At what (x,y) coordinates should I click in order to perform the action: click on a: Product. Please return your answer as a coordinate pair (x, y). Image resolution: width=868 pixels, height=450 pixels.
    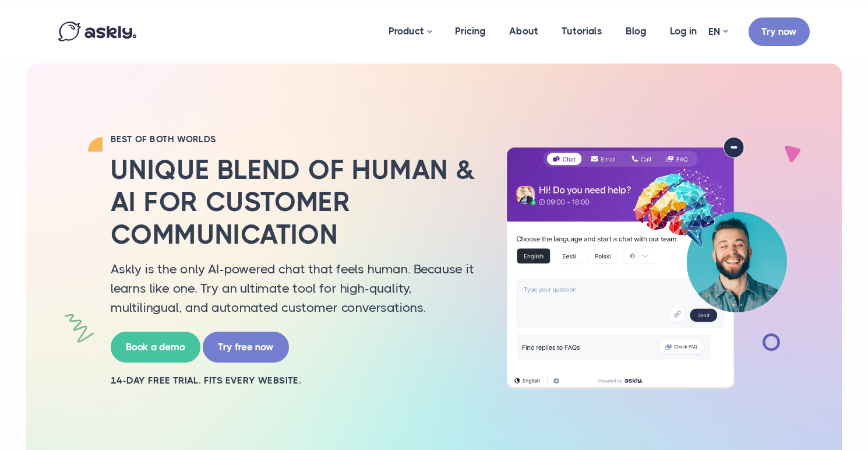
    Looking at the image, I should click on (410, 32).